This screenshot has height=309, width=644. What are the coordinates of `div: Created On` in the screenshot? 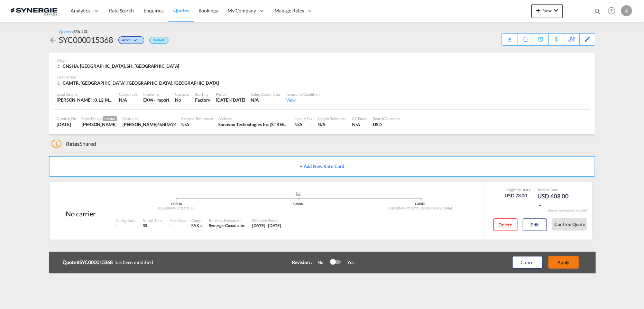 It's located at (66, 118).